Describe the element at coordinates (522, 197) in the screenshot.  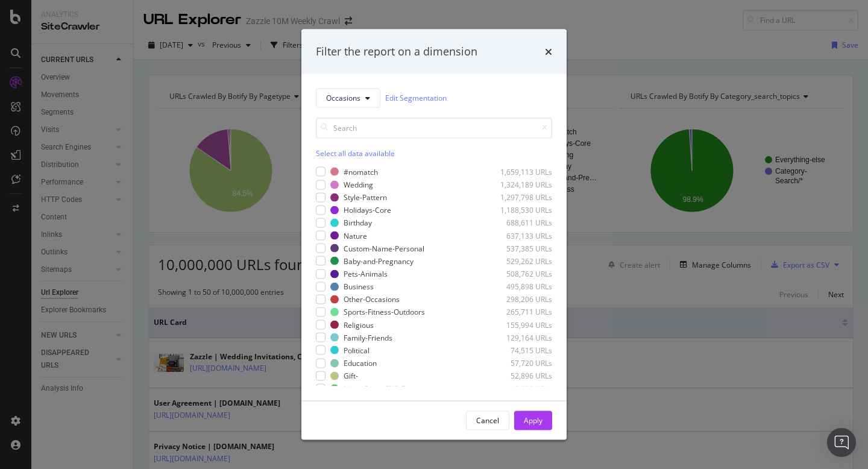
I see `div: 1,297,798 URLs` at that location.